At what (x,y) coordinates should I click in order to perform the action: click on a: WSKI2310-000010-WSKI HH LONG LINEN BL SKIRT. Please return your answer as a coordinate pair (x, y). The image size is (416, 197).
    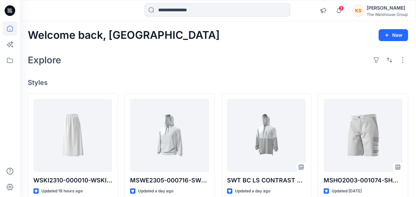
    Looking at the image, I should click on (73, 135).